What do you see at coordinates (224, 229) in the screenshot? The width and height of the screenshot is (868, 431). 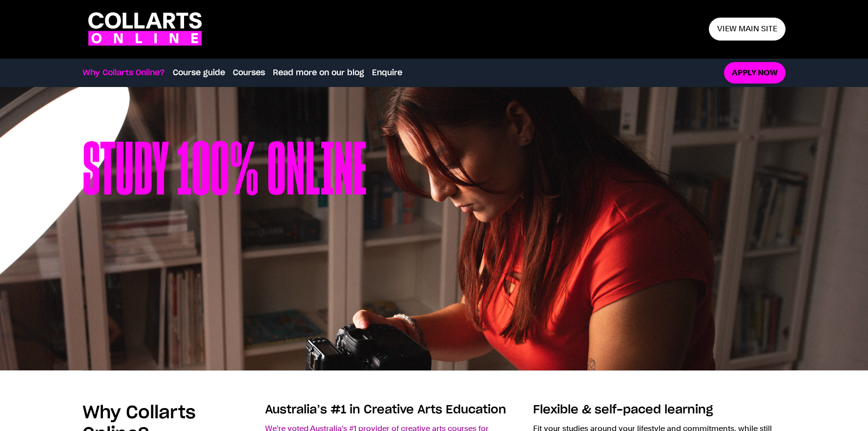 I see `h1: Study 100% online` at bounding box center [224, 229].